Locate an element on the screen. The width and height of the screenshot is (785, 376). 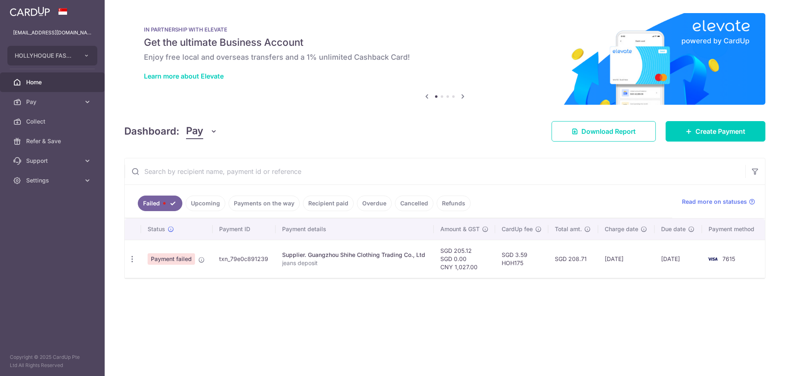
button: HOLLYHOQUE FASHION (PTE. LTD.) is located at coordinates (52, 56).